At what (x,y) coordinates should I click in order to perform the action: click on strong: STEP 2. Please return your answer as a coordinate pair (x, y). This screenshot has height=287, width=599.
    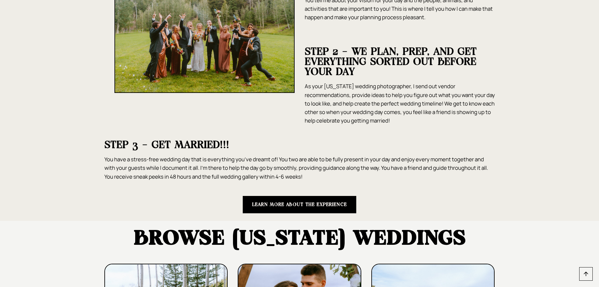
    Looking at the image, I should click on (321, 52).